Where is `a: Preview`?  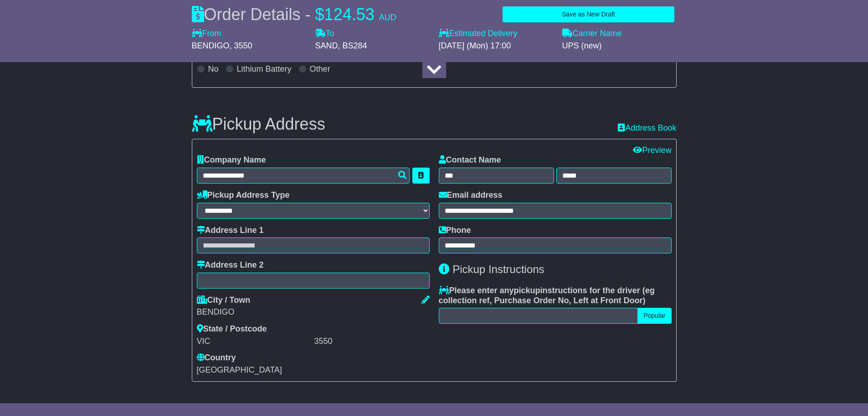
a: Preview is located at coordinates (653, 150).